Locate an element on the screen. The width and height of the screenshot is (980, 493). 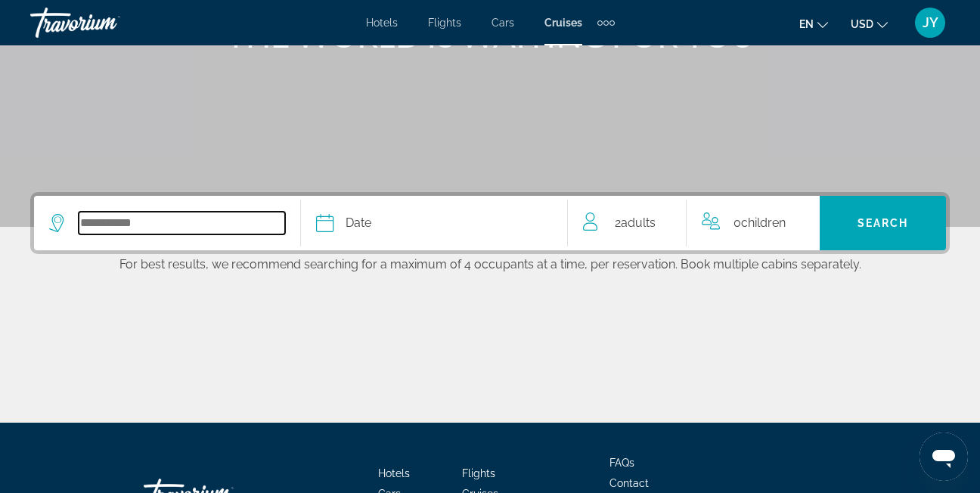
button: Extra navigation items is located at coordinates (606, 22).